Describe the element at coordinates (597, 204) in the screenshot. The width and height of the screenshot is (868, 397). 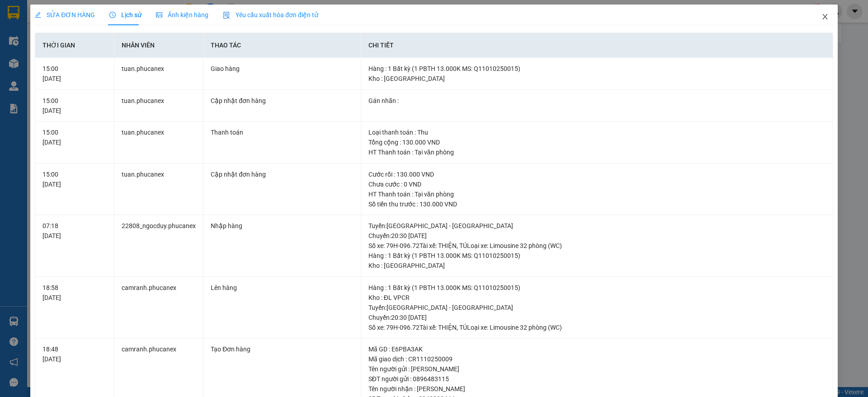
I see `div: Số tiền thu trước : 130.000 VND` at that location.